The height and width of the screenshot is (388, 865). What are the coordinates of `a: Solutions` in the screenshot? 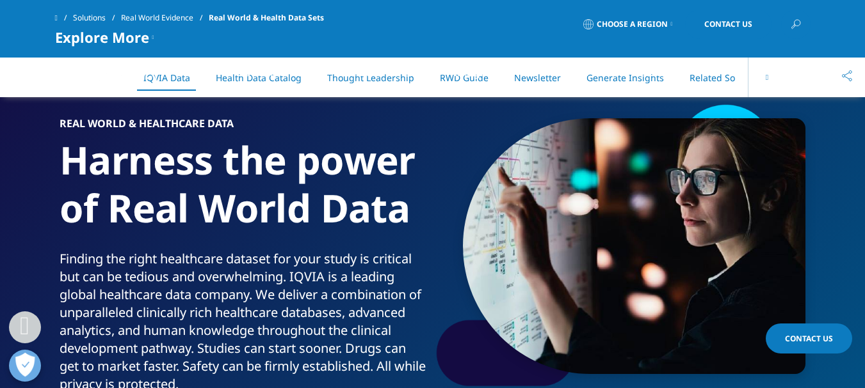 It's located at (263, 72).